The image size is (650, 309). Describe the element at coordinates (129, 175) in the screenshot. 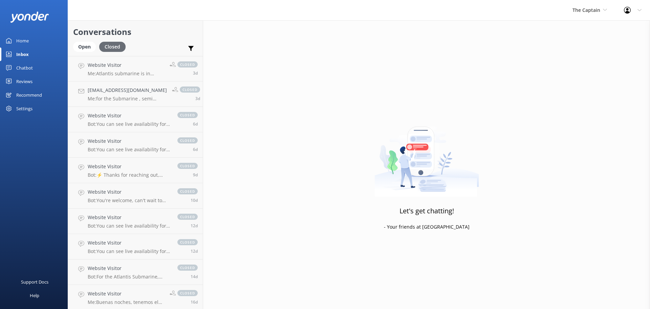

I see `p: Bot: ⚡ Thanks for reaching out, Submarine Explorer! 🌊 We've got your message and are revving up o...` at that location.